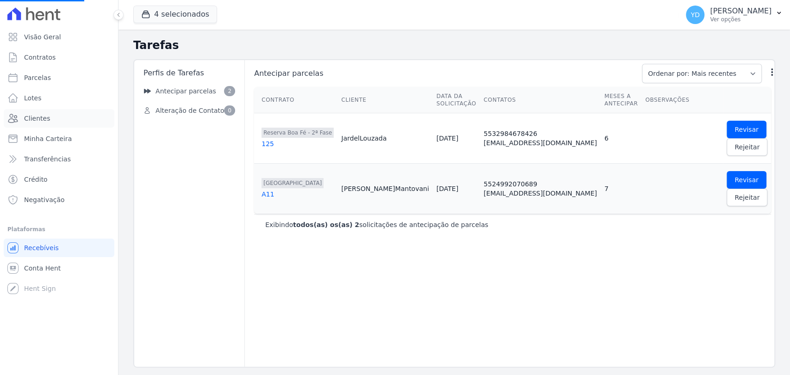  I want to click on a: Conta Hent, so click(59, 268).